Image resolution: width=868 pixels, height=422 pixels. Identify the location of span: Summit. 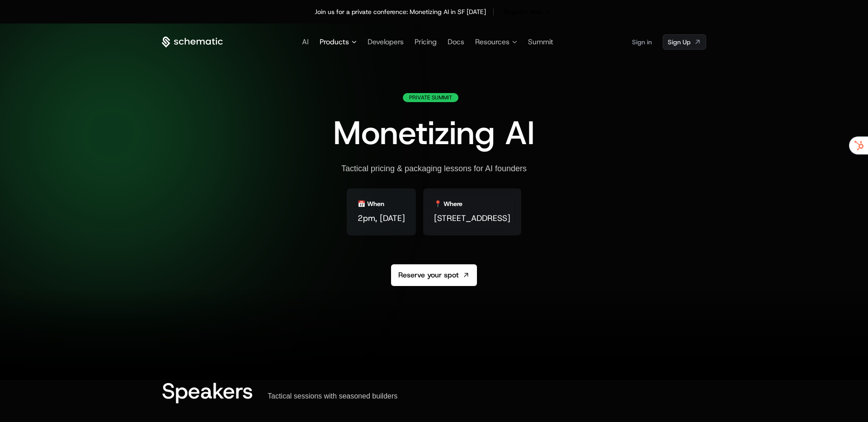
(540, 41).